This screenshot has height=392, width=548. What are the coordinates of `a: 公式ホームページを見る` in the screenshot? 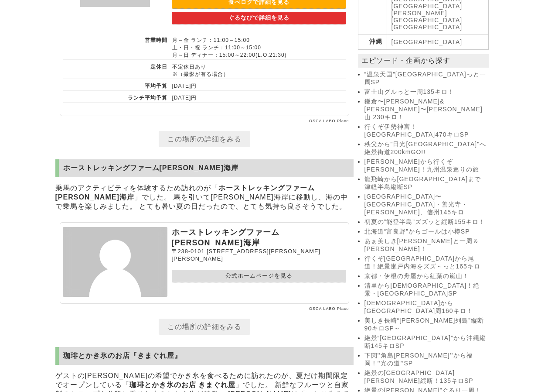 It's located at (259, 276).